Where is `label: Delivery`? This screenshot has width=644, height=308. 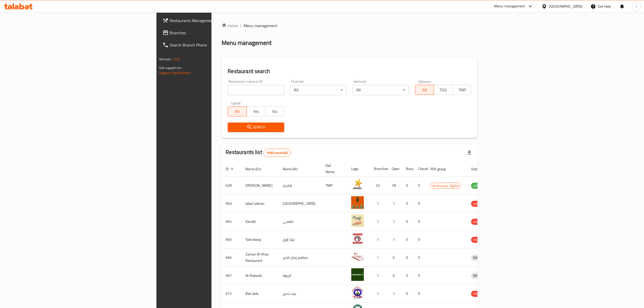
label: Delivery is located at coordinates (425, 81).